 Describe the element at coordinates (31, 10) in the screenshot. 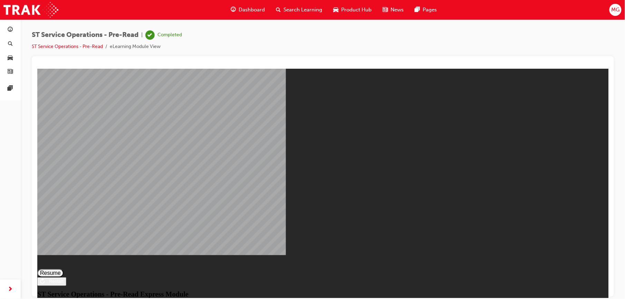

I see `a: Trak` at that location.